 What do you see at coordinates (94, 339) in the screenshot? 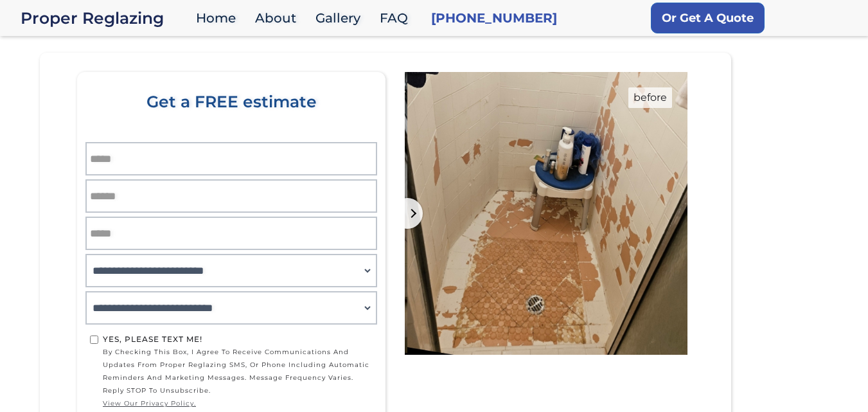
I see `input: Yes, Please text me!by checking this box, I agree to receive communications and updates from Prop...` at bounding box center [94, 339].